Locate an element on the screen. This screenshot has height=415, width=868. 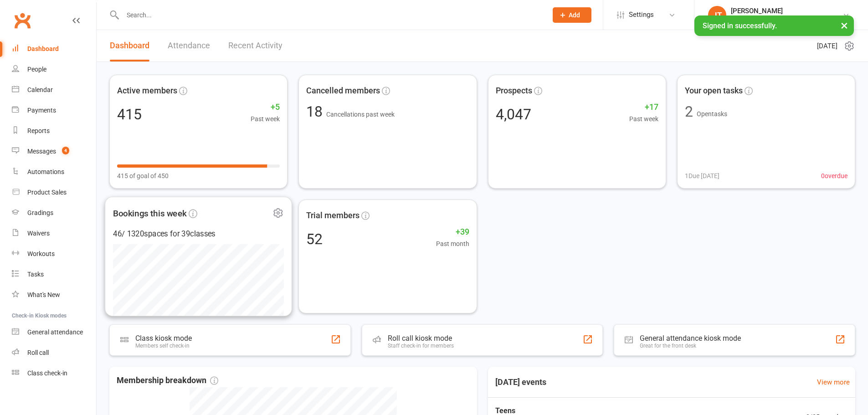
a: Automations is located at coordinates (54, 171).